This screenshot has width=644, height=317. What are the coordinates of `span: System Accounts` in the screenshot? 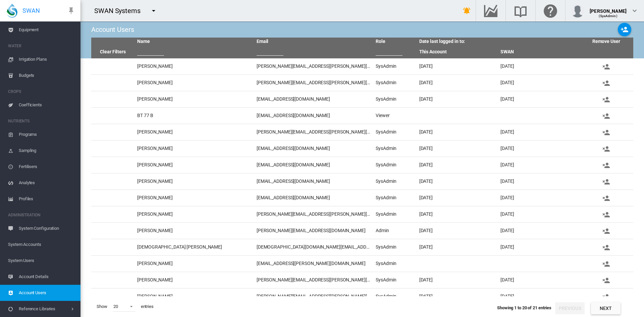 It's located at (42, 245).